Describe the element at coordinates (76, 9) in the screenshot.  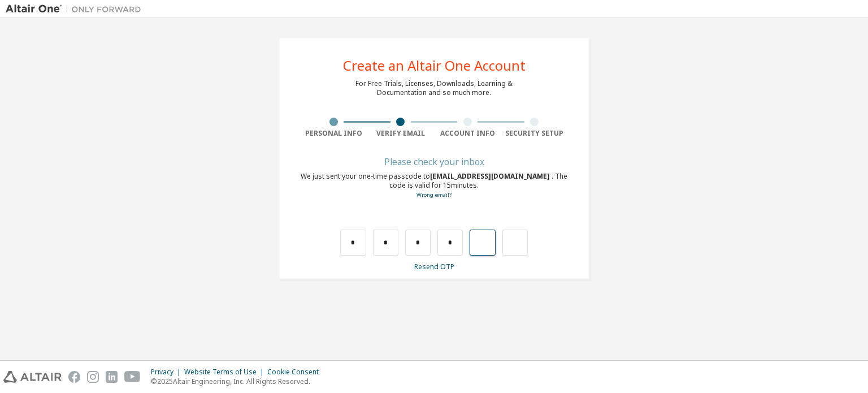
I see `img: Altair One` at that location.